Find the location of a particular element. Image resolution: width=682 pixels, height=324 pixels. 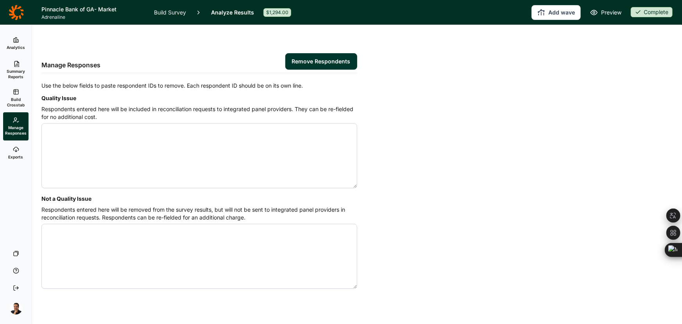

a: Manage Responses is located at coordinates (16, 126).